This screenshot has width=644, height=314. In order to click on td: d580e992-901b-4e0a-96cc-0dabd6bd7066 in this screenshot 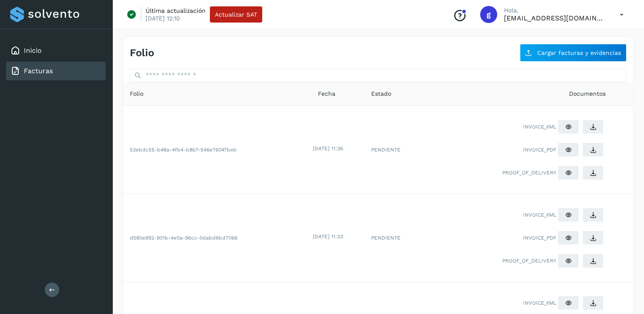, I will do `click(216, 238)`.